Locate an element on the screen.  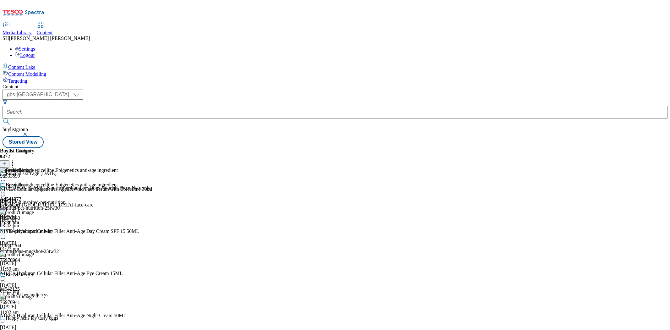
a: Targeting is located at coordinates (335, 80).